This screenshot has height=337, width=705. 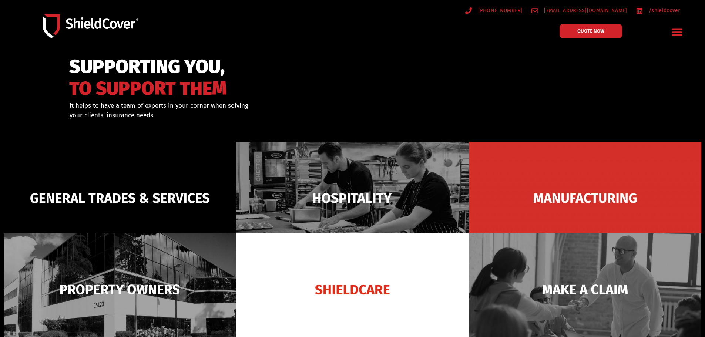 I want to click on span: SUPPORTING YOU,, so click(x=148, y=67).